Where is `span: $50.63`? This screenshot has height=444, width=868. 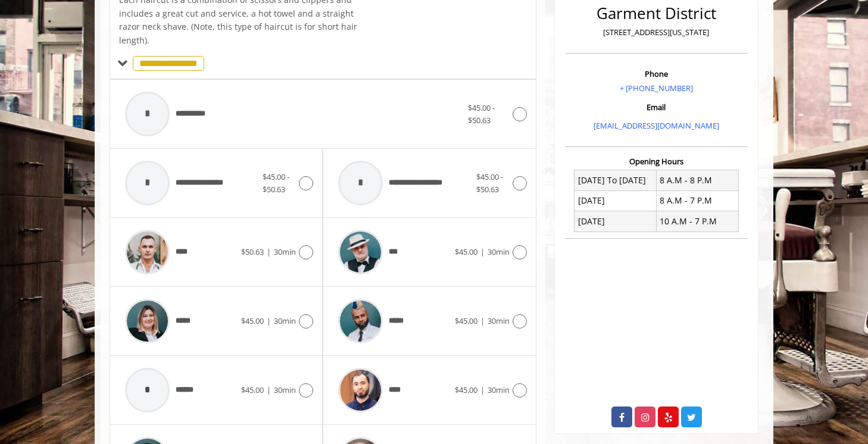
span: $50.63 is located at coordinates (252, 251).